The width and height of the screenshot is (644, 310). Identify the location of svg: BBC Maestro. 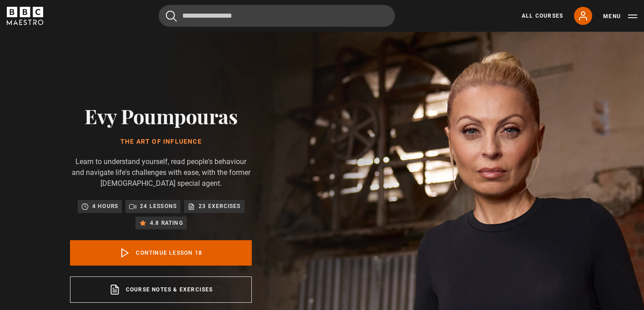
(25, 16).